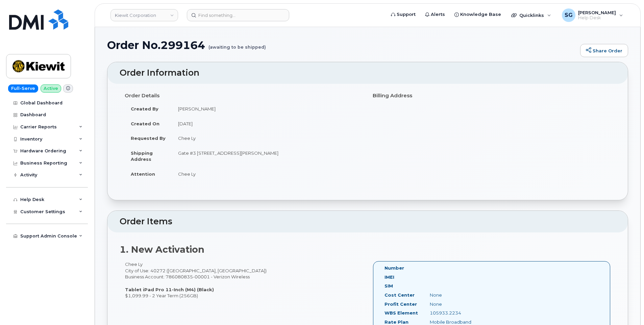 The height and width of the screenshot is (325, 644). I want to click on a: Share Order, so click(605, 51).